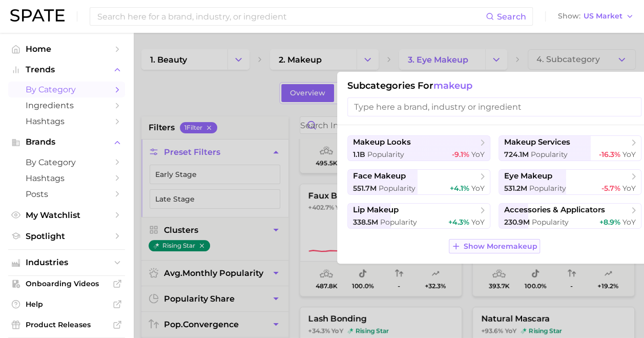  What do you see at coordinates (494, 107) in the screenshot?
I see `input: Type here a brand, industry or ingredient` at bounding box center [494, 107].